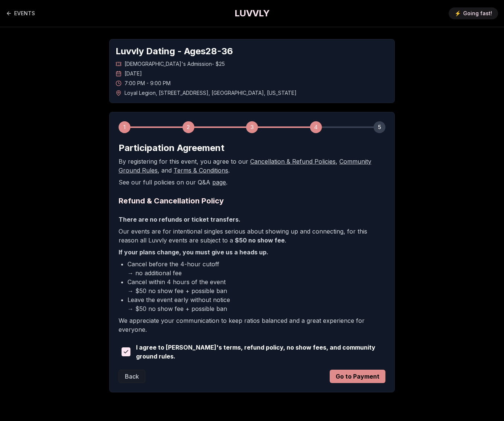 This screenshot has width=504, height=421. What do you see at coordinates (293, 161) in the screenshot?
I see `a: Cancellation & Refund Policies` at bounding box center [293, 161].